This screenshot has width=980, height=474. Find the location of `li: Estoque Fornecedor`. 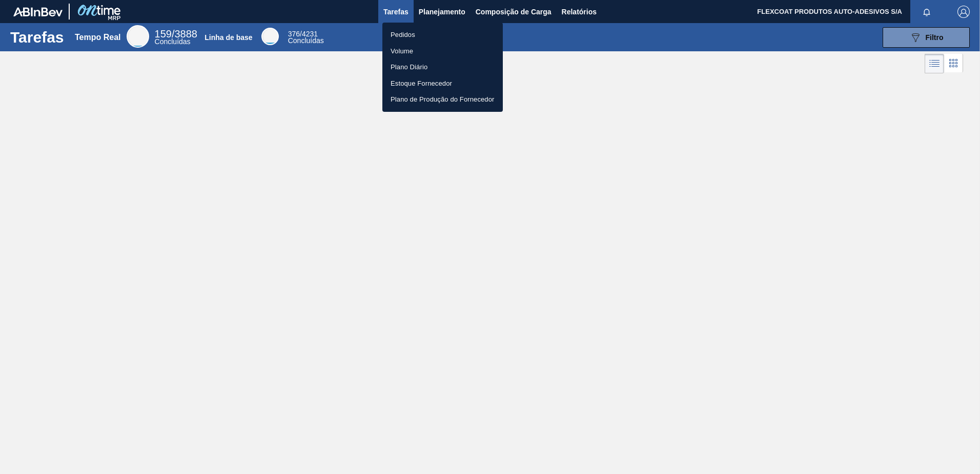

li: Estoque Fornecedor is located at coordinates (442, 84).